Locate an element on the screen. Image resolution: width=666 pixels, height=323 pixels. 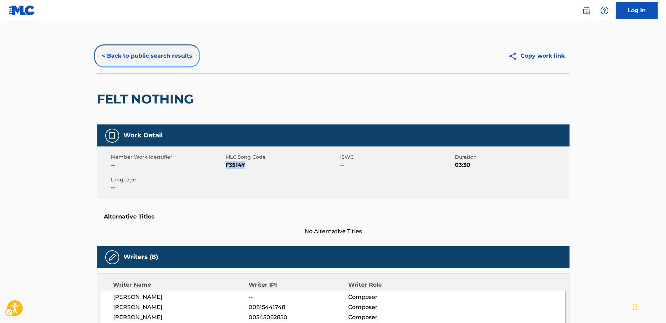
div: Writer Name is located at coordinates (181, 285).